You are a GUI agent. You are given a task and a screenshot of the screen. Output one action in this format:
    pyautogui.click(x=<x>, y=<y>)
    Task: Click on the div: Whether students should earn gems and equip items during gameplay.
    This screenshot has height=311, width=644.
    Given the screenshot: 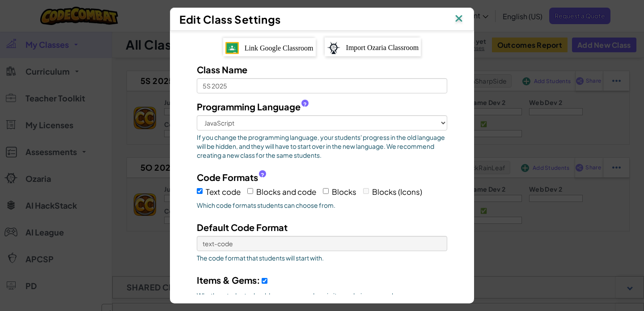 What is the action you would take?
    pyautogui.click(x=322, y=295)
    